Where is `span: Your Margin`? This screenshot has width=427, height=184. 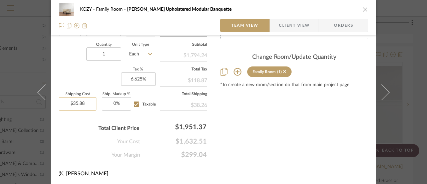
span: Your Margin is located at coordinates (126, 155).